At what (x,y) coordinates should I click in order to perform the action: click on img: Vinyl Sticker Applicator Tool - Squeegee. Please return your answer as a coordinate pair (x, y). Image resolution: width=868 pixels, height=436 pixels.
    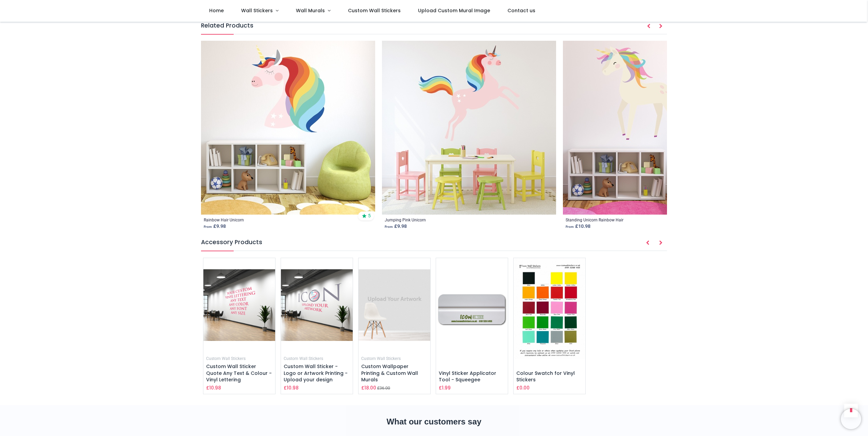
    Looking at the image, I should click on (471, 309).